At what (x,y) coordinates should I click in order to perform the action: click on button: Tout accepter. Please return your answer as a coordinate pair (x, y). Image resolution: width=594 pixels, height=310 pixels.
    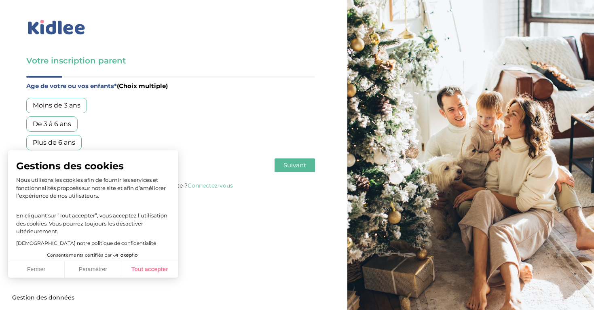
    Looking at the image, I should click on (150, 270).